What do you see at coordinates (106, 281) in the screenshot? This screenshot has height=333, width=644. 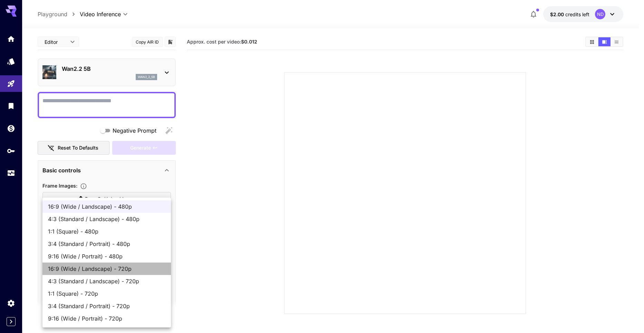 I see `span: 4:3 (Standard / Landscape) - 720p` at bounding box center [106, 281].